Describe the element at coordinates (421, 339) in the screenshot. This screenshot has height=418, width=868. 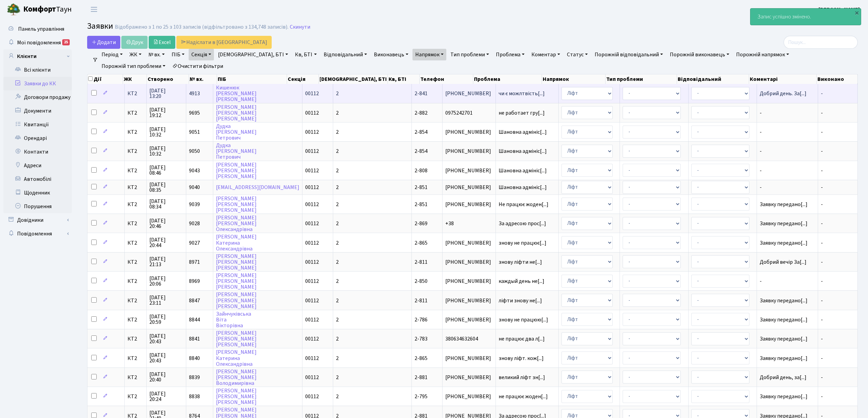
I see `span: 2-783` at that location.